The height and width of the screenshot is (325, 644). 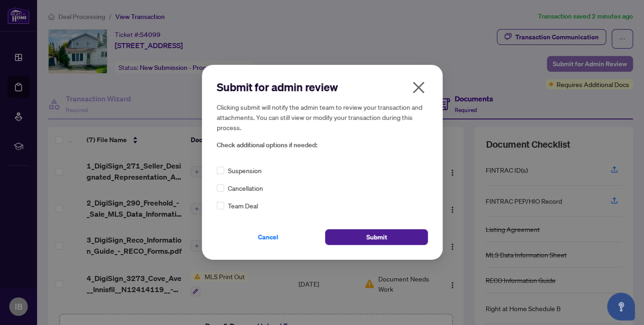 I want to click on button: Open asap, so click(x=621, y=307).